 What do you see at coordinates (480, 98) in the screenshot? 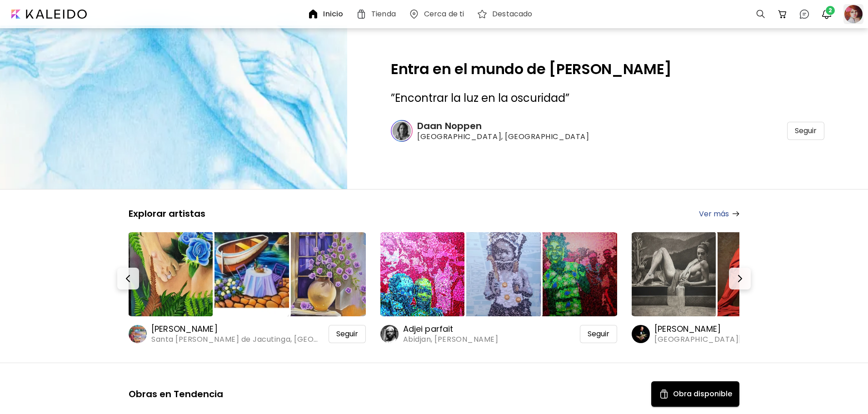
I see `span: Encontrar la luz en la oscuridad` at bounding box center [480, 98].